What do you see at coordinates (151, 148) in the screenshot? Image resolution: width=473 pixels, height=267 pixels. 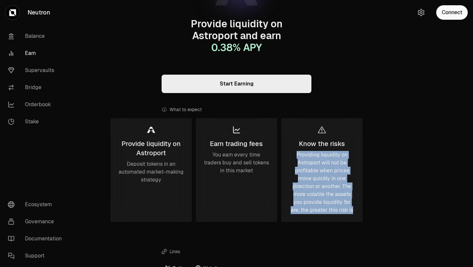 I see `div: Provide liquidity on Astroport` at bounding box center [151, 148].